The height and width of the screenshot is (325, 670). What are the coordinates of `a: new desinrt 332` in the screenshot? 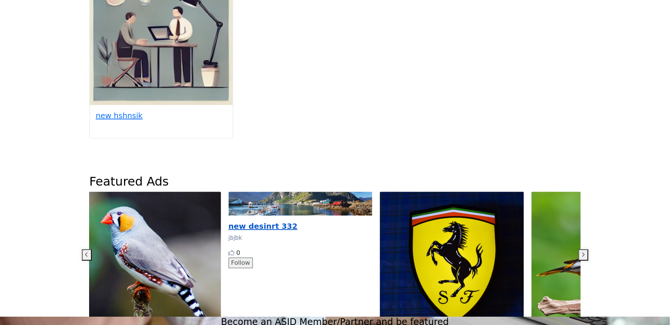 It's located at (301, 226).